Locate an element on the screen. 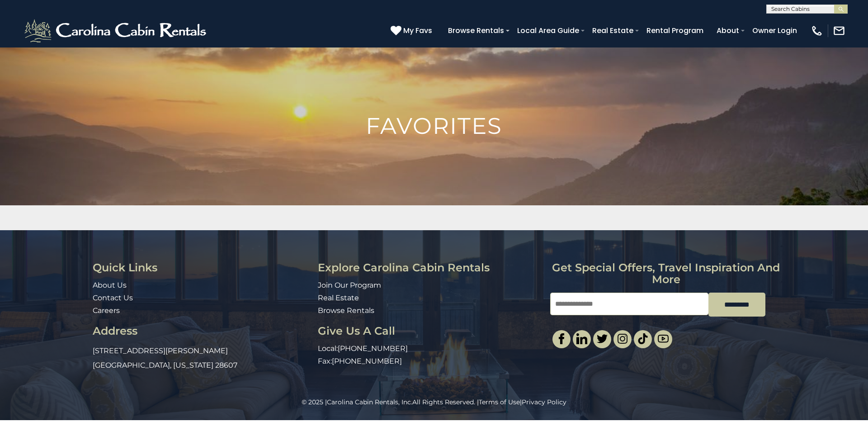  a: Join Our Program is located at coordinates (350, 285).